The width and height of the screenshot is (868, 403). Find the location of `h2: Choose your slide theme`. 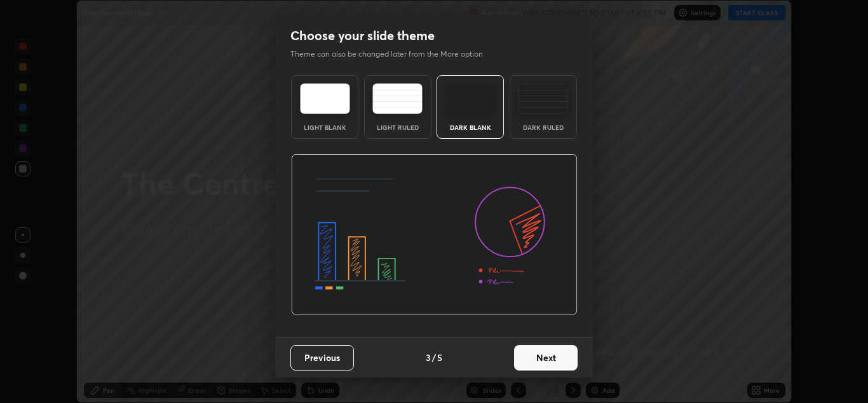

h2: Choose your slide theme is located at coordinates (362, 36).